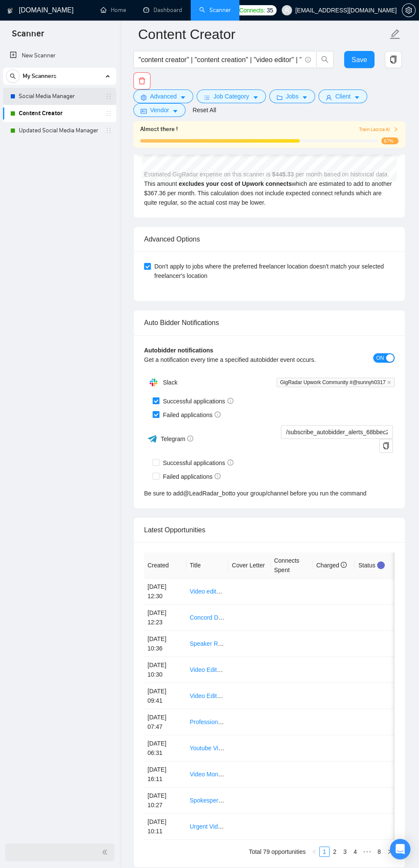  Describe the element at coordinates (142, 81) in the screenshot. I see `button: delete` at that location.